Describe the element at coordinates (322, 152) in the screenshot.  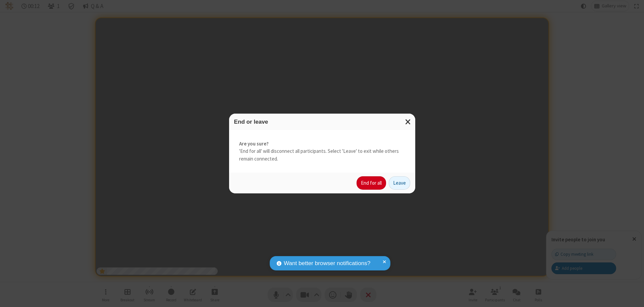
I see `div: 'End for all' will disconnect all participants. Select 'Leave' to exit while others remain connec...` at that location.